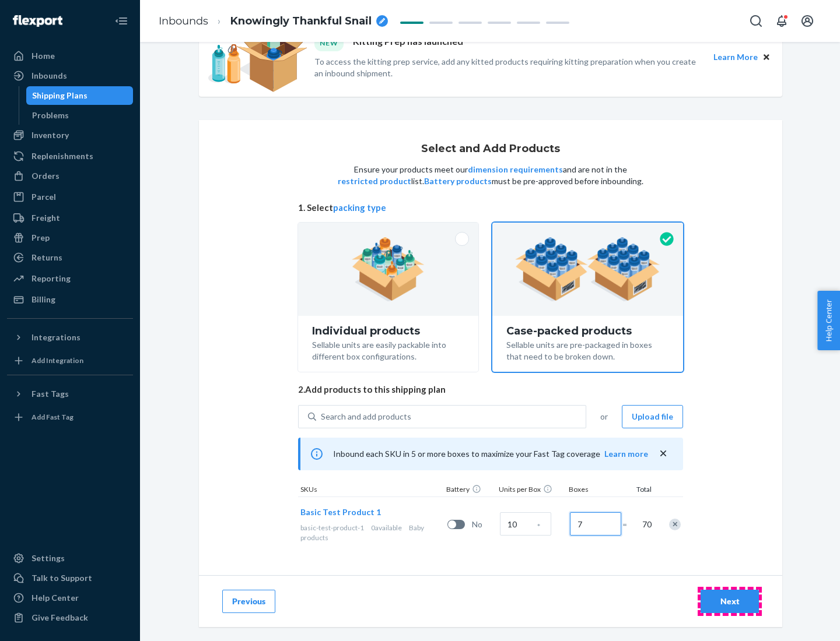 This screenshot has width=840, height=641. Describe the element at coordinates (121, 21) in the screenshot. I see `button: Close Navigation` at that location.